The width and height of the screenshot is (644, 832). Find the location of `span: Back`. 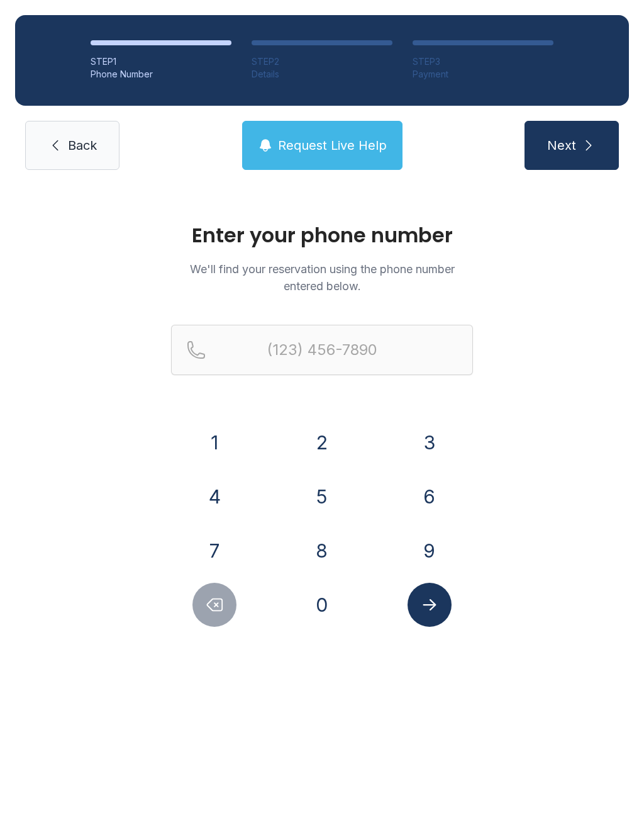

span: Back is located at coordinates (82, 146).